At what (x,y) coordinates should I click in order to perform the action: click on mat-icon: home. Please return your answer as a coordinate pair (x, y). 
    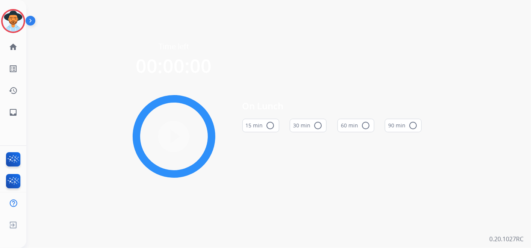
    Looking at the image, I should click on (13, 47).